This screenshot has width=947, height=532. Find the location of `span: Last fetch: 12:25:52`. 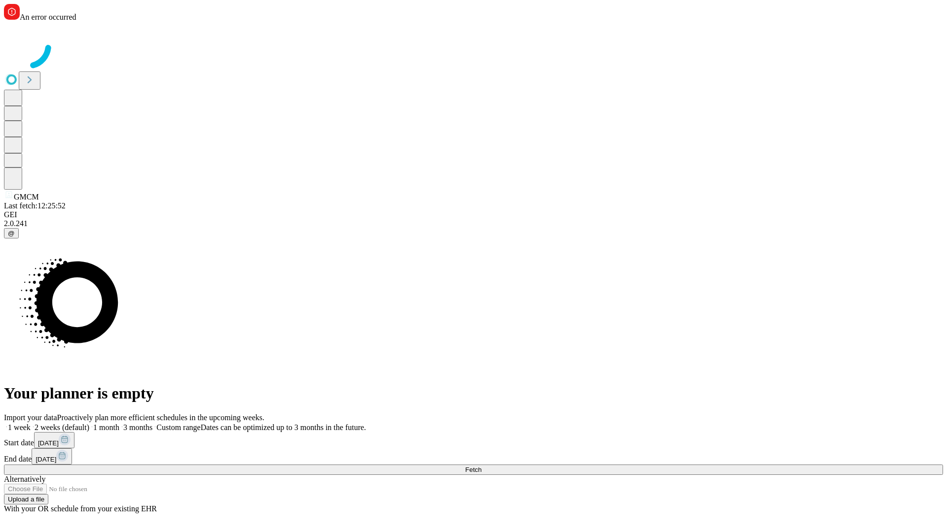

span: Last fetch: 12:25:52 is located at coordinates (35, 206).